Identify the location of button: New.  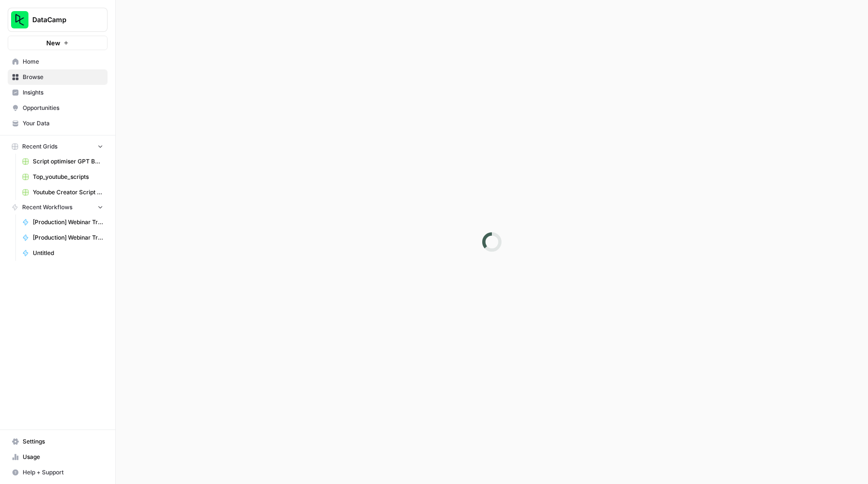
(58, 43).